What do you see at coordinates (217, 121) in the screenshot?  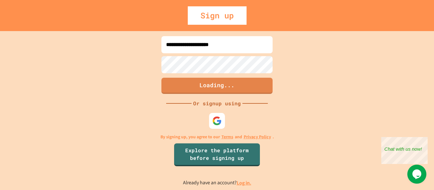 I see `img: google-icon.svg` at bounding box center [217, 121].